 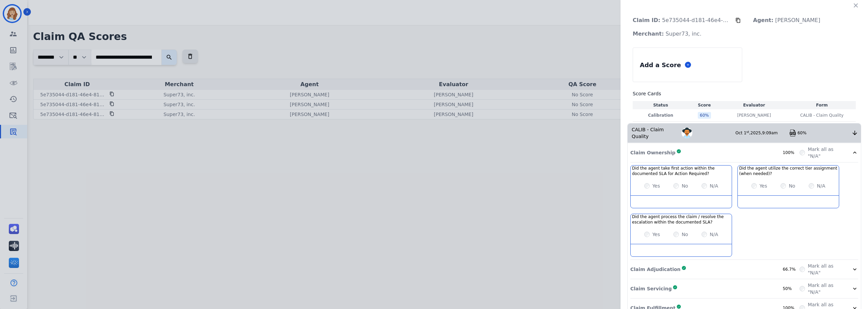 I want to click on p: Super73, inc., so click(x=667, y=34).